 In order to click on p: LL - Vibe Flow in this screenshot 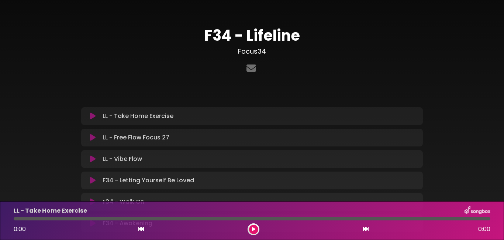, I will do `click(122, 159)`.